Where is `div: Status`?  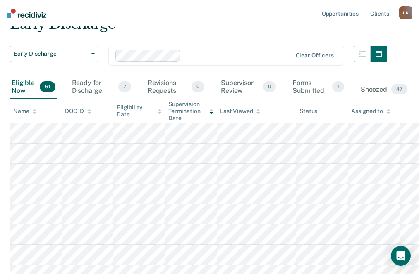 div: Status is located at coordinates (308, 111).